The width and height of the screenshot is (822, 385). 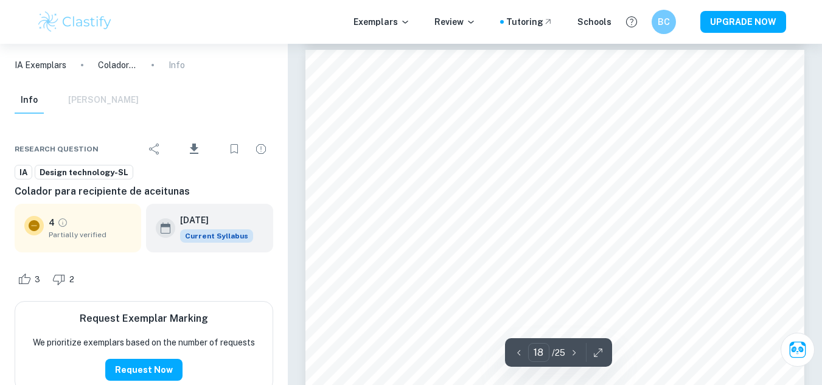 What do you see at coordinates (40, 65) in the screenshot?
I see `a: IA Exemplars` at bounding box center [40, 65].